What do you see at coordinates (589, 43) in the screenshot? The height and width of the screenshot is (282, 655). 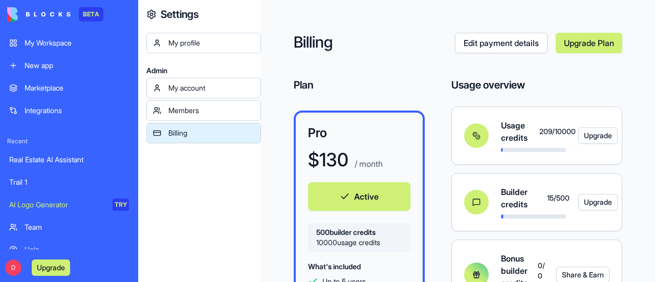 I see `a: Upgrade Plan` at bounding box center [589, 43].